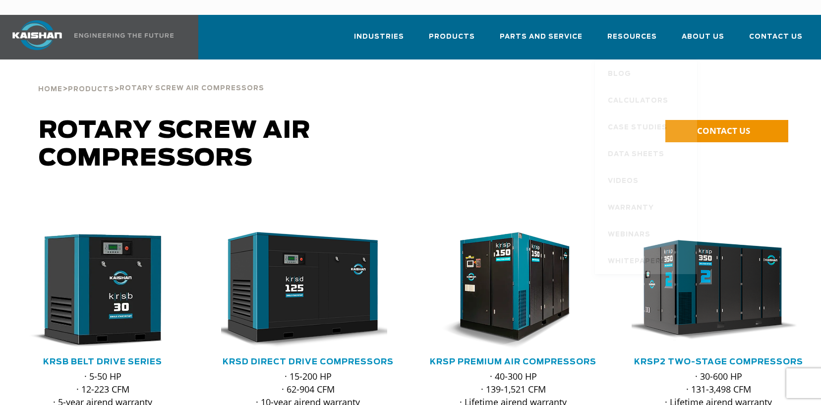 The image size is (821, 405). What do you see at coordinates (718, 362) in the screenshot?
I see `a: KRSP2 Two-Stage Compressors` at bounding box center [718, 362].